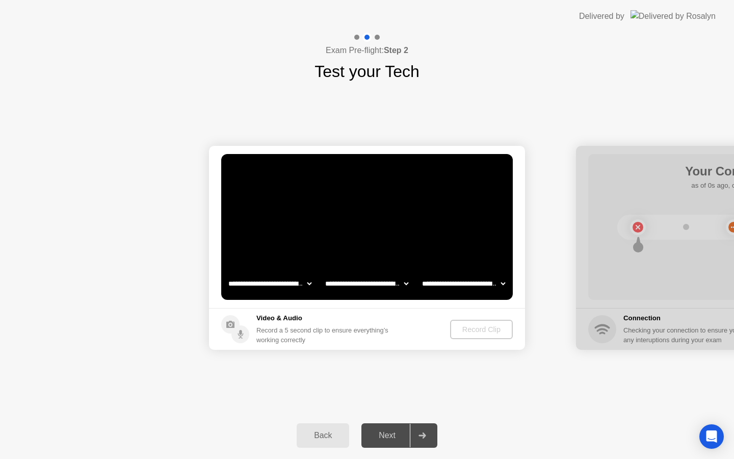  I want to click on img: Delivered by Rosalyn, so click(673, 16).